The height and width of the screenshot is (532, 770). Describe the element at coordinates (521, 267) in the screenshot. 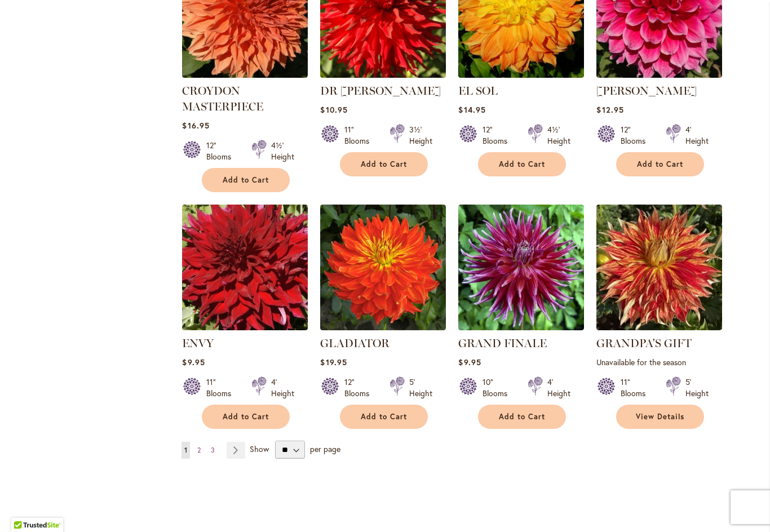

I see `img: Grand Finale` at that location.